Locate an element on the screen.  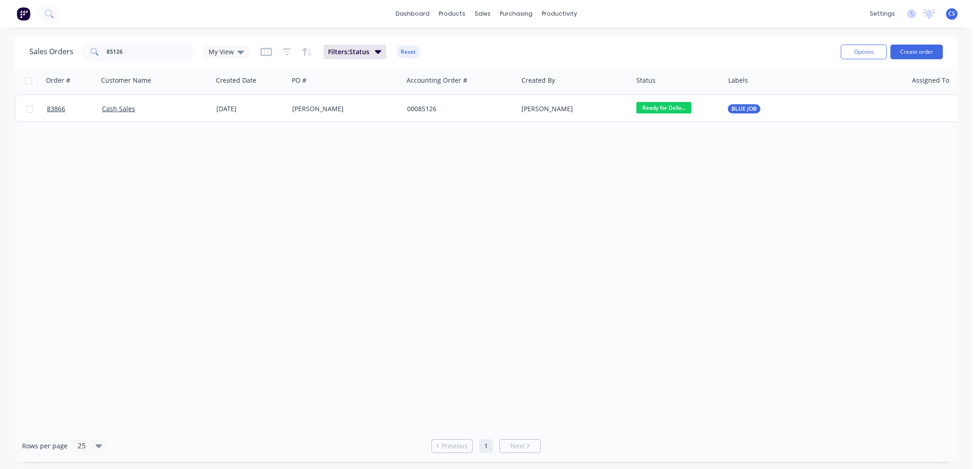
a: dashboard is located at coordinates (412, 14).